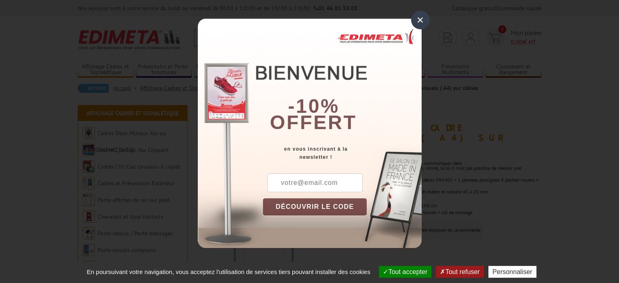  Describe the element at coordinates (342, 153) in the screenshot. I see `div: en vous inscrivant à la newsletter !` at that location.